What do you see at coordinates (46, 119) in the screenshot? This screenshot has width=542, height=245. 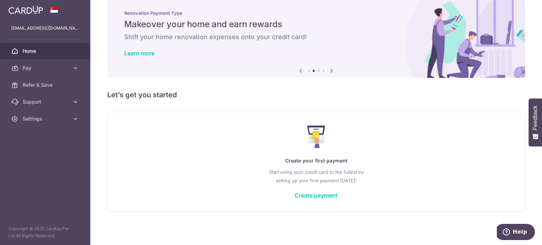 I see `span: Settings` at bounding box center [46, 119].